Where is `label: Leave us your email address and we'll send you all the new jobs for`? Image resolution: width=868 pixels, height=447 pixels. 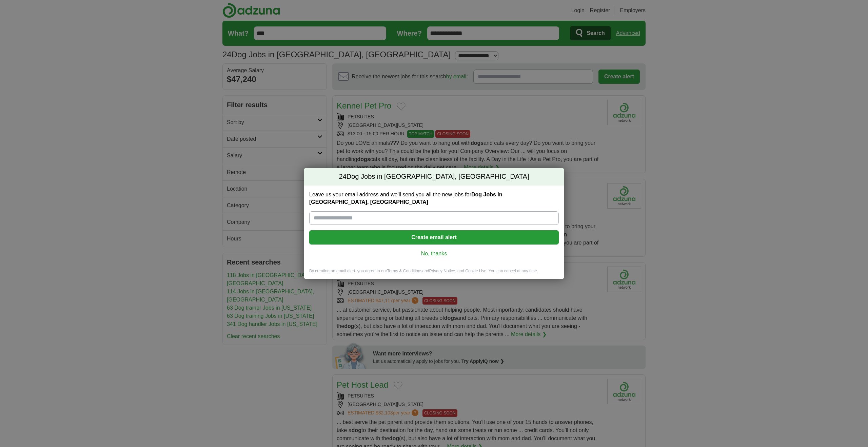
label: Leave us your email address and we'll send you all the new jobs for is located at coordinates (434, 198).